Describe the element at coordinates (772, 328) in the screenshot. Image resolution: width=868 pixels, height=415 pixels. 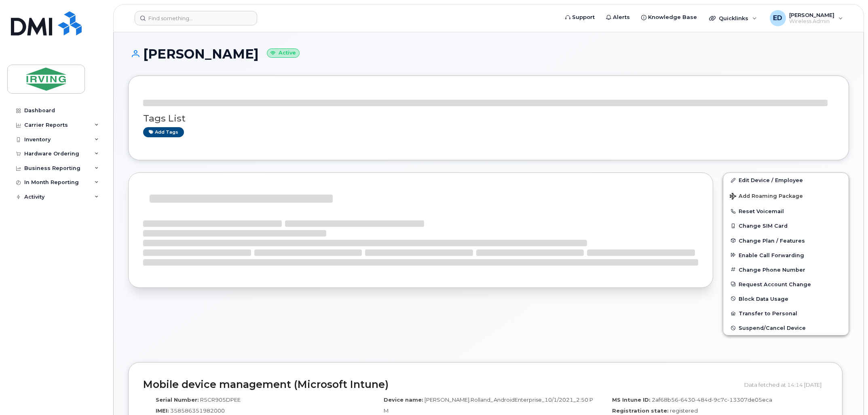
I see `span: Suspend/Cancel Device` at that location.